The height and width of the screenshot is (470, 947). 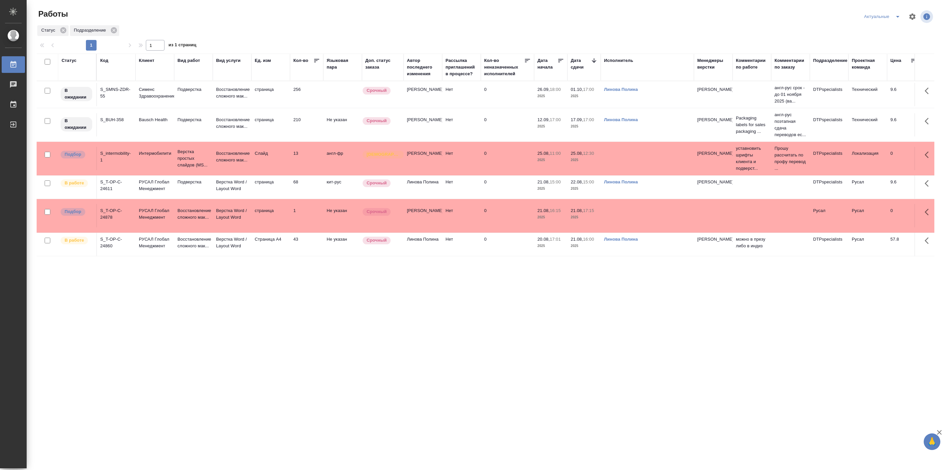 I want to click on td: Слайд, so click(x=271, y=159).